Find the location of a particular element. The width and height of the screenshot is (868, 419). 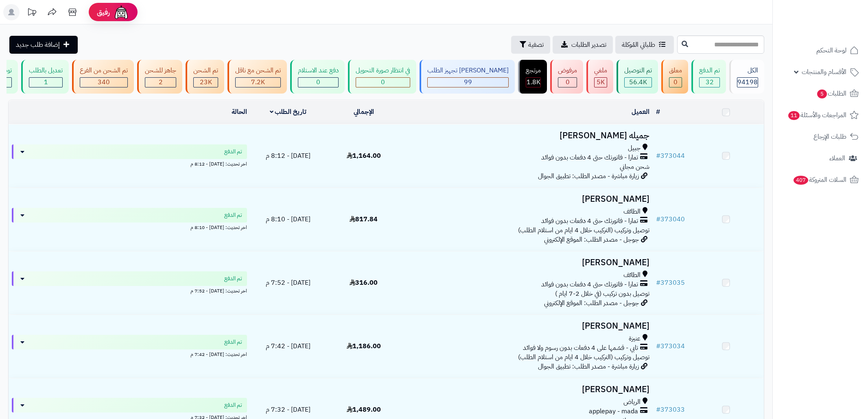

span: لوحة التحكم is located at coordinates (832, 51).